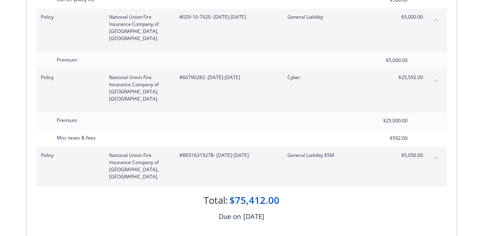 The image size is (483, 236). What do you see at coordinates (215, 200) in the screenshot?
I see `div: Total:` at bounding box center [215, 200].